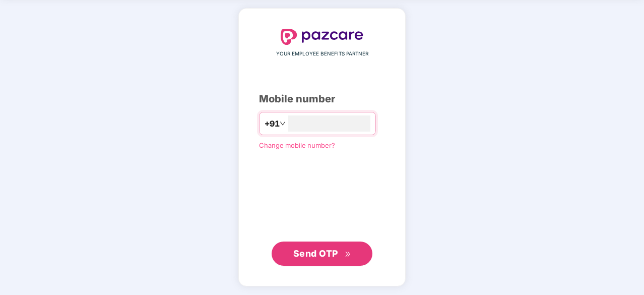 This screenshot has height=295, width=644. Describe the element at coordinates (297, 145) in the screenshot. I see `span: Change mobile number?` at that location.